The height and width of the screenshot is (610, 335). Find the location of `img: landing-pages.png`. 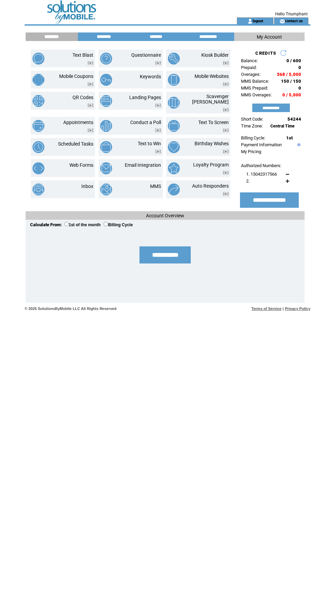

img: landing-pages.png is located at coordinates (106, 101).